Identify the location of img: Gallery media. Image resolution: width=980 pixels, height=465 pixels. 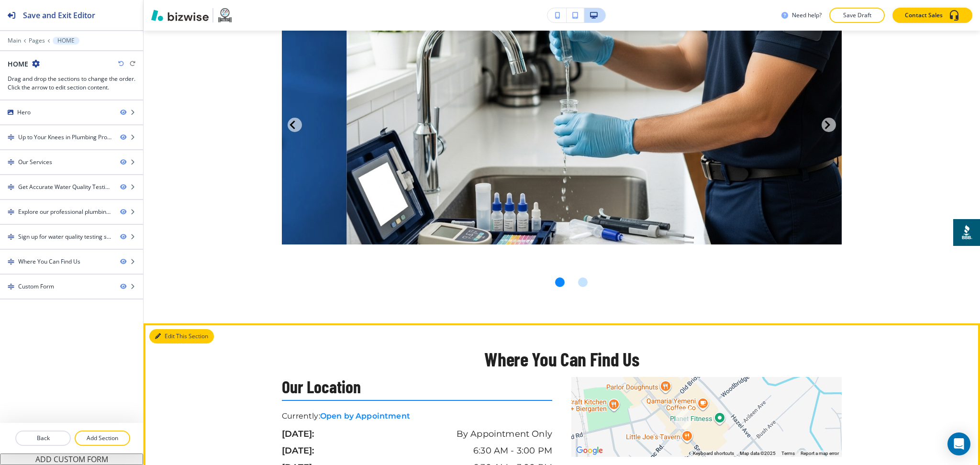
(627, 125).